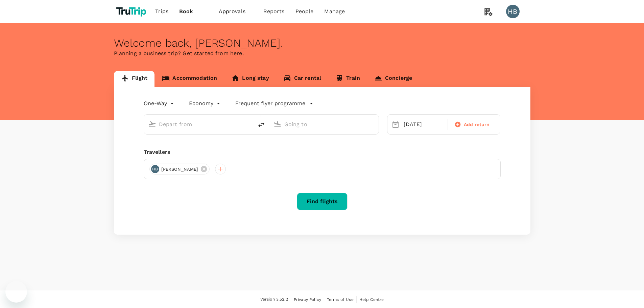  What do you see at coordinates (322, 152) in the screenshot?
I see `div: Travellers` at bounding box center [322, 152].